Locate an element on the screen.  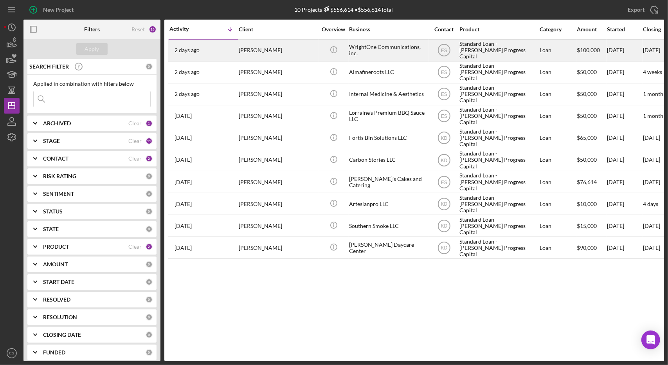
div: 16 is located at coordinates (153, 29).